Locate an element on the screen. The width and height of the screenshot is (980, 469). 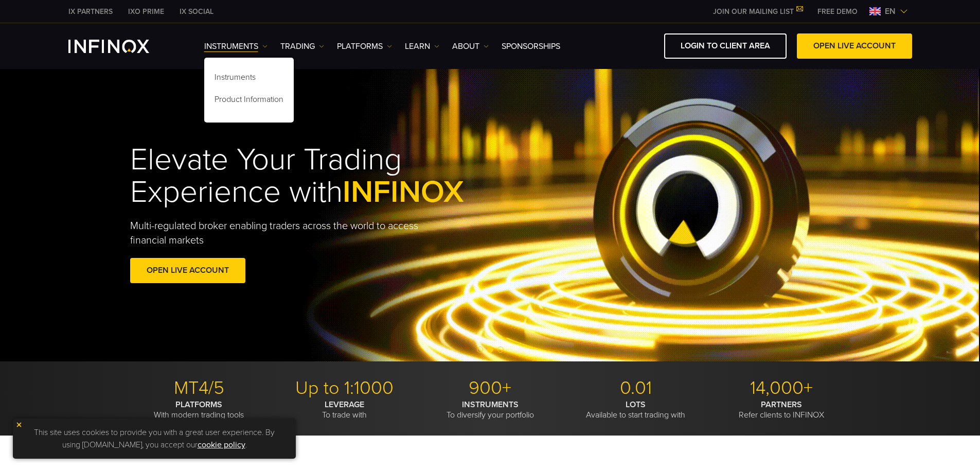
p: 0.01 is located at coordinates (636, 388).